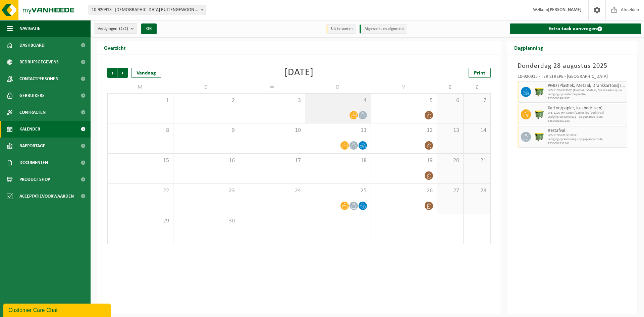 This screenshot has height=317, width=644. I want to click on span: 8, so click(140, 130).